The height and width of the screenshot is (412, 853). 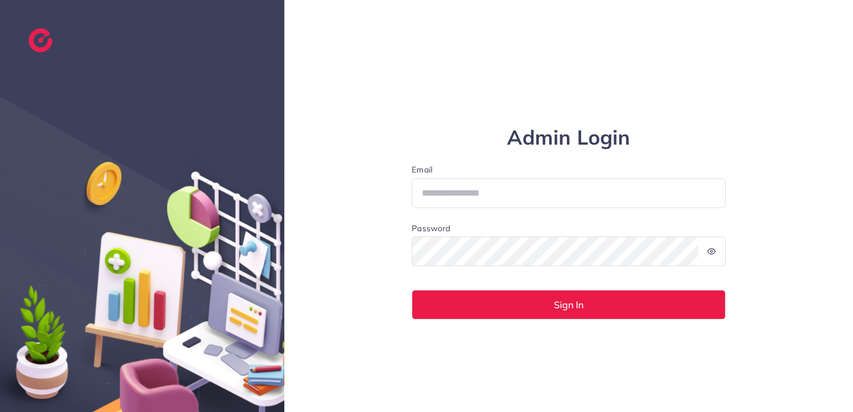 What do you see at coordinates (568, 169) in the screenshot?
I see `label: Email` at bounding box center [568, 169].